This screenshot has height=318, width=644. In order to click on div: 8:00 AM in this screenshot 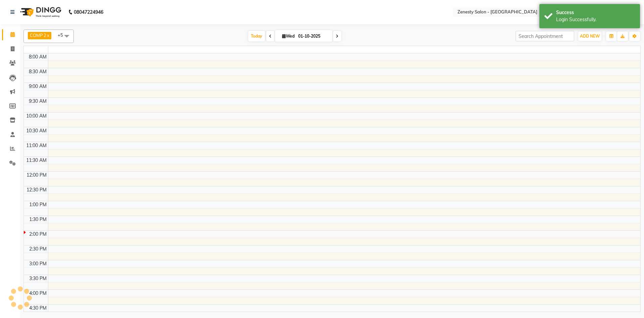, I will do `click(37, 57)`.